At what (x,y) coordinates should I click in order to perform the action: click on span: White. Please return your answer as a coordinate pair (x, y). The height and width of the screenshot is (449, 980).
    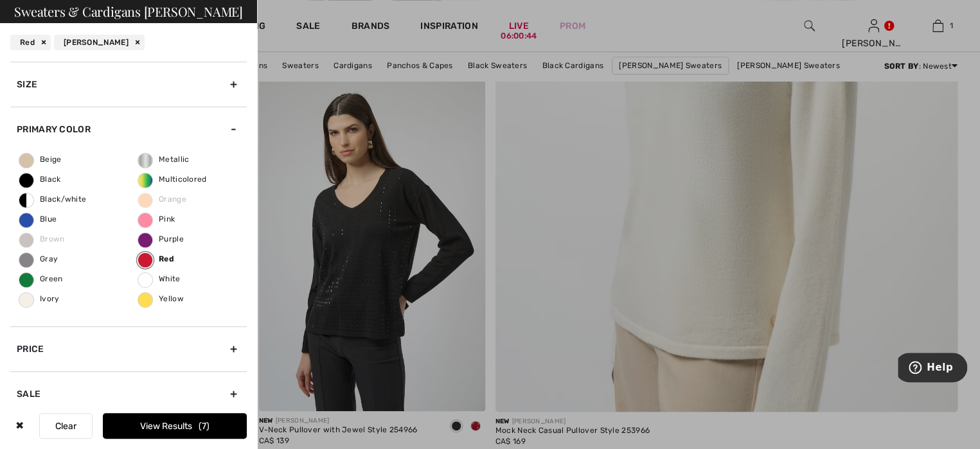
    Looking at the image, I should click on (160, 279).